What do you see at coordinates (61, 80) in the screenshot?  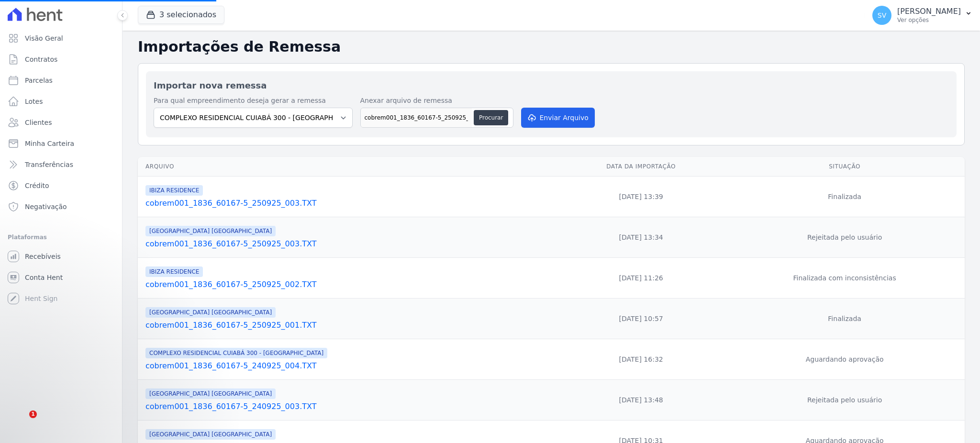 I see `a: Parcelas` at bounding box center [61, 80].